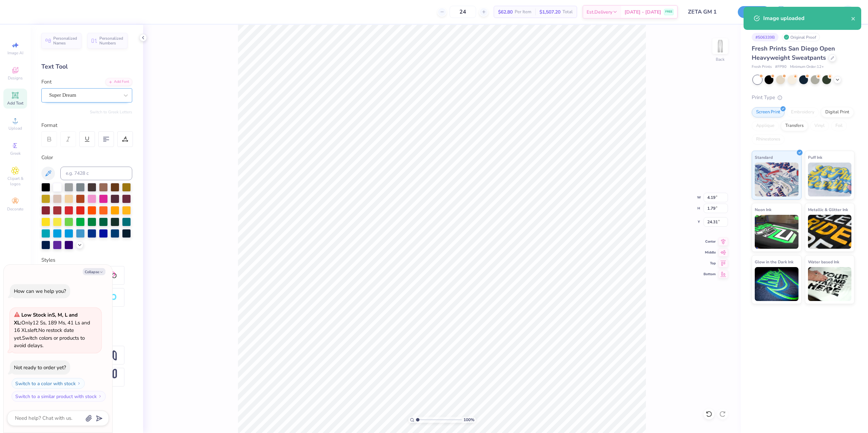 This screenshot has width=868, height=433. I want to click on button: Switch to a similar product with stock, so click(59, 396).